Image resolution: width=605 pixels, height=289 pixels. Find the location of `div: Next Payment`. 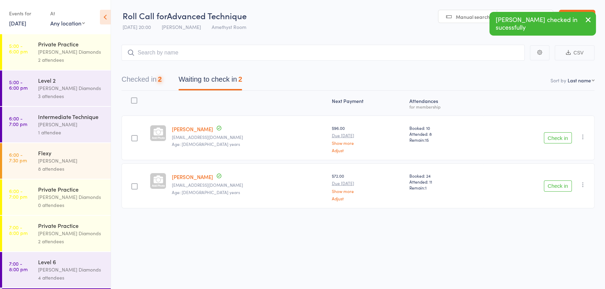

div: Next Payment is located at coordinates (368, 103).